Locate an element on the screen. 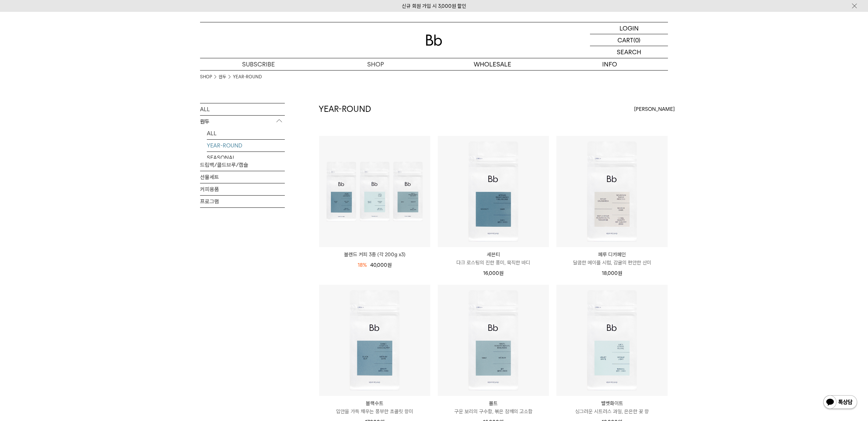 This screenshot has height=421, width=868. p: 구운 보리의 구수함, 볶은 참깨의 고소함 is located at coordinates (493, 412).